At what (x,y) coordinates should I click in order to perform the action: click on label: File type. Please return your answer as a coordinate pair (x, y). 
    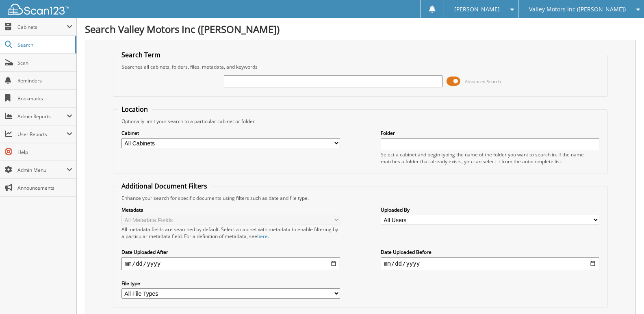
    Looking at the image, I should click on (231, 283).